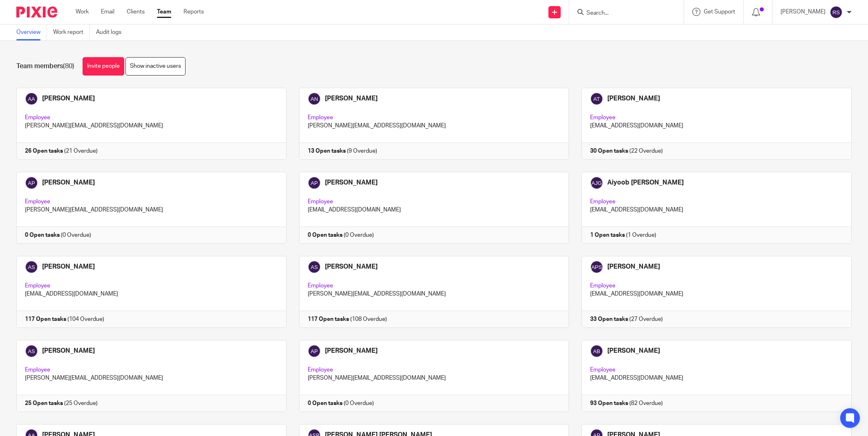 Image resolution: width=868 pixels, height=436 pixels. Describe the element at coordinates (194, 12) in the screenshot. I see `a: Reports` at that location.